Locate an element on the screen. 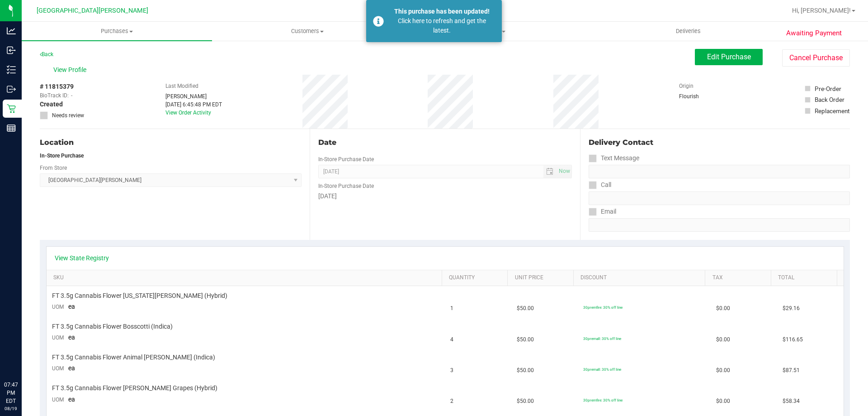 This screenshot has width=868, height=416. span: View Profile is located at coordinates (71, 70).